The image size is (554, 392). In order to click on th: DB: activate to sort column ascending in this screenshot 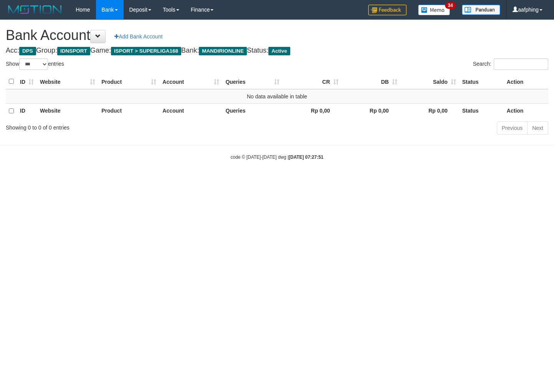, I will do `click(371, 81)`.